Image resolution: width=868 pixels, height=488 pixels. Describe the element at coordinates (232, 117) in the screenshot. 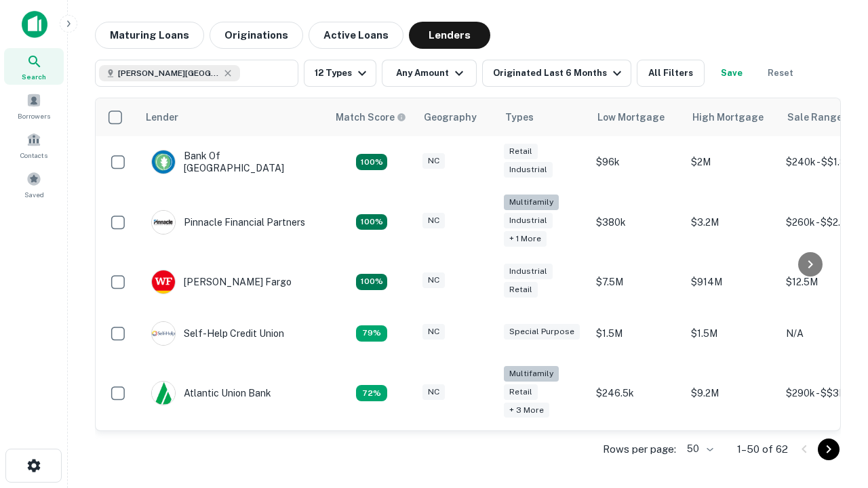

I see `th: Lender` at that location.